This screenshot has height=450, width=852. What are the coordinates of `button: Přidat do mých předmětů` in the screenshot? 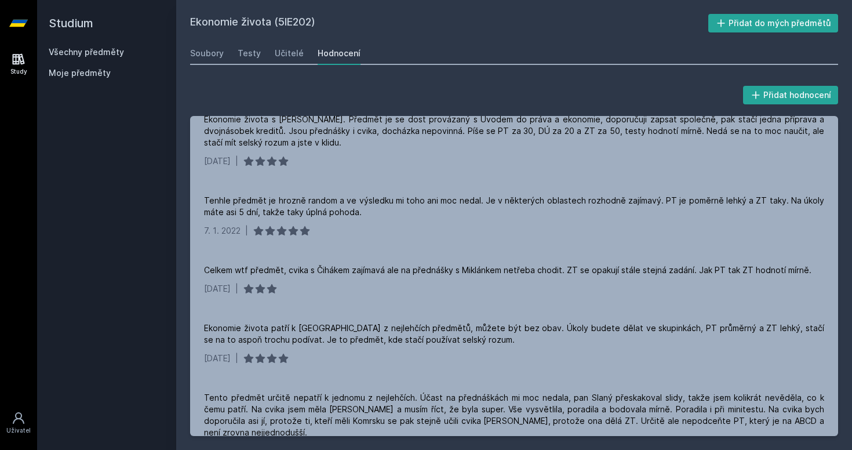 It's located at (773, 23).